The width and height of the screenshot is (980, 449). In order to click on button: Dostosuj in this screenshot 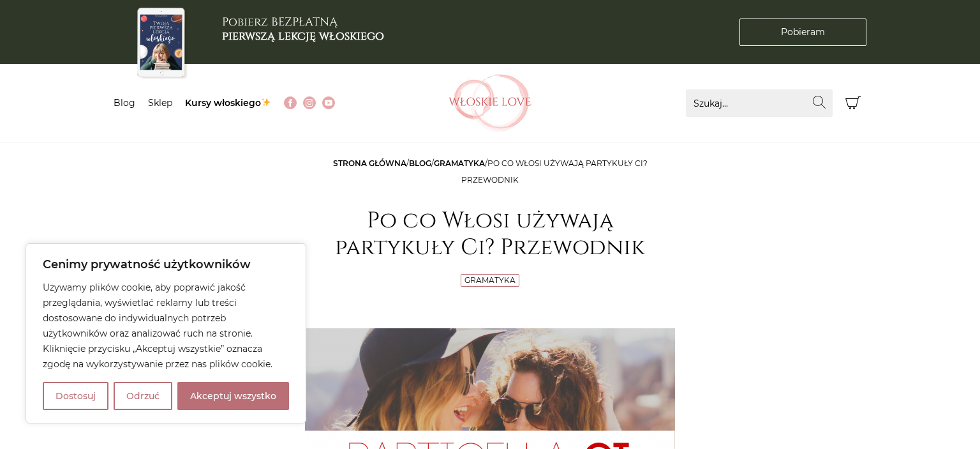, I will do `click(75, 396)`.